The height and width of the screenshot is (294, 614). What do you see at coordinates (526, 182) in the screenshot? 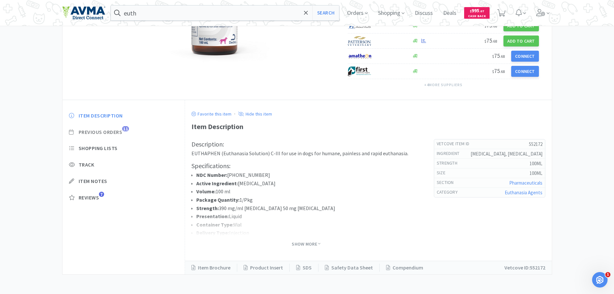
I see `a: Pharmaceuticals` at bounding box center [526, 182].